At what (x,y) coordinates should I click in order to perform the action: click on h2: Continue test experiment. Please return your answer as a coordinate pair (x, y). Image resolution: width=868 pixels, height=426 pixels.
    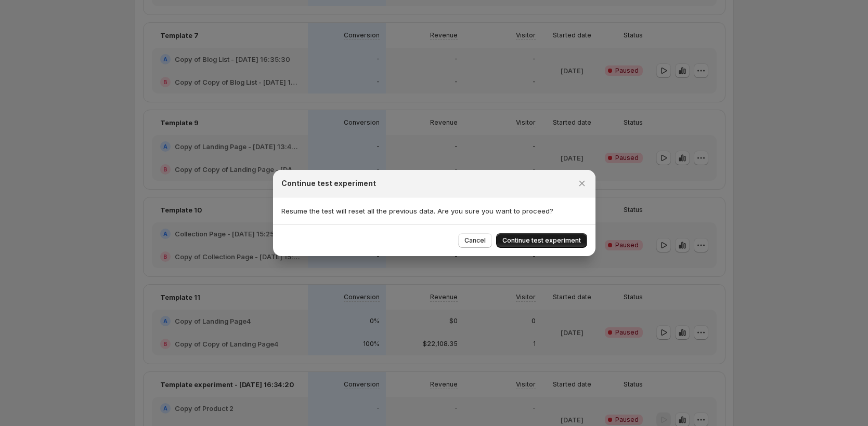
    Looking at the image, I should click on (329, 183).